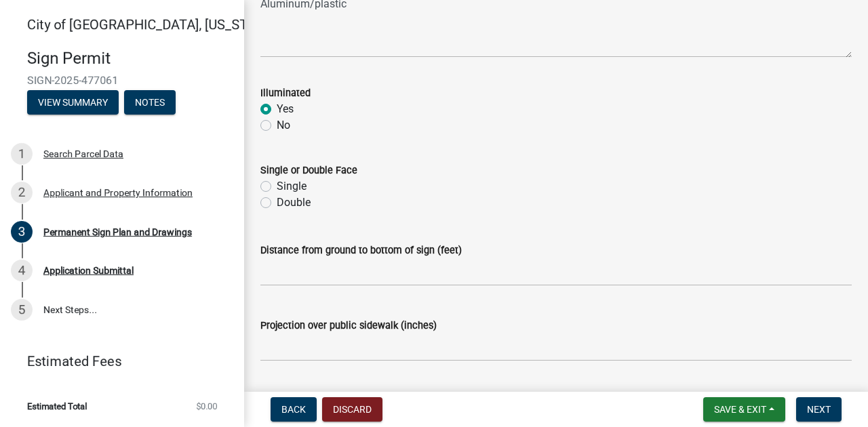 The image size is (868, 427). Describe the element at coordinates (286, 93) in the screenshot. I see `label: Illuminated` at that location.